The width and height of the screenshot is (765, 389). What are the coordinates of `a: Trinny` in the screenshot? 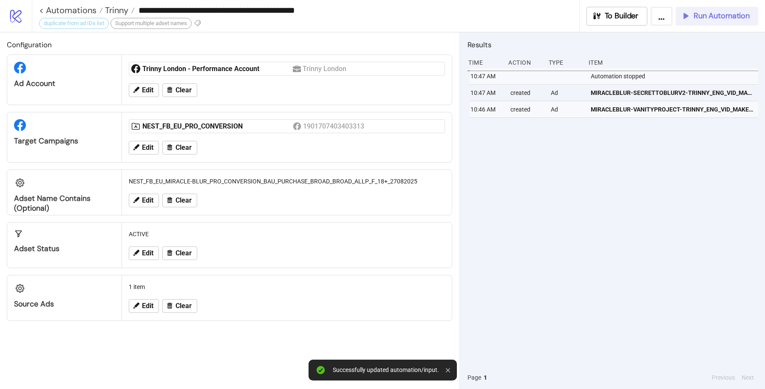 It's located at (119, 10).